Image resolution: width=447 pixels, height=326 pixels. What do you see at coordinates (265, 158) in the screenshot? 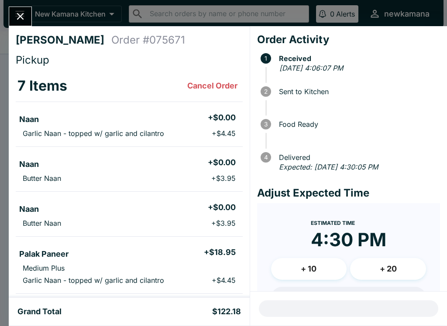
I see `text: 4` at bounding box center [265, 158].